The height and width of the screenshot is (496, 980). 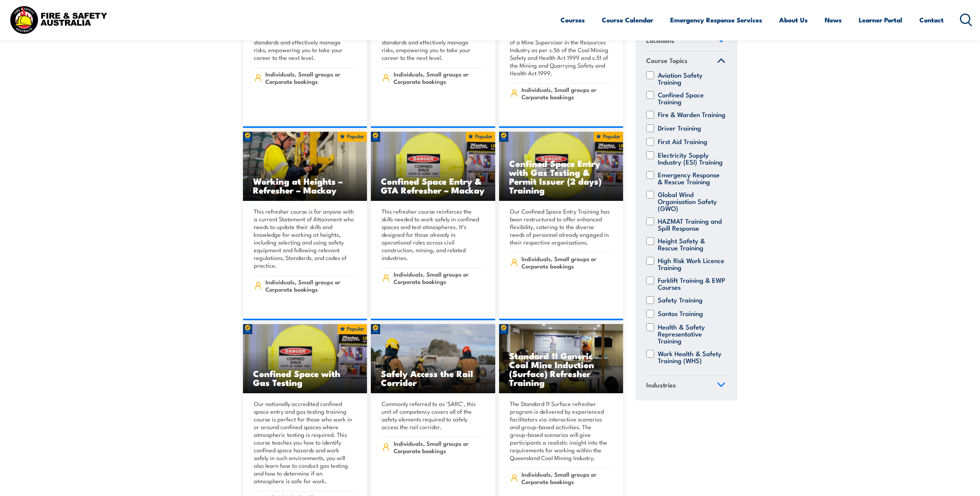 What do you see at coordinates (667, 60) in the screenshot?
I see `span: Course Topics` at bounding box center [667, 60].